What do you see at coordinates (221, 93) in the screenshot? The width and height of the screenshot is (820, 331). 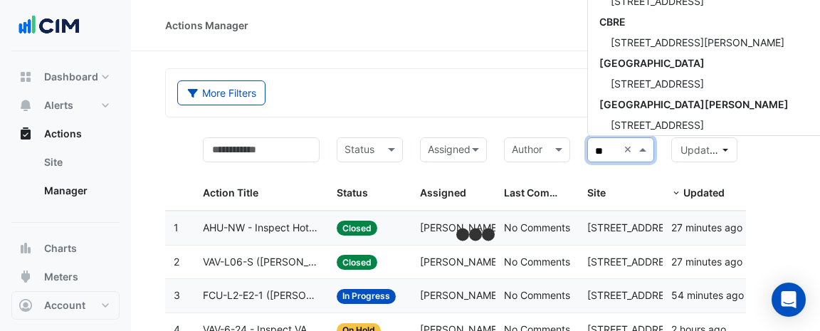 I see `button: More Filters` at bounding box center [221, 93].